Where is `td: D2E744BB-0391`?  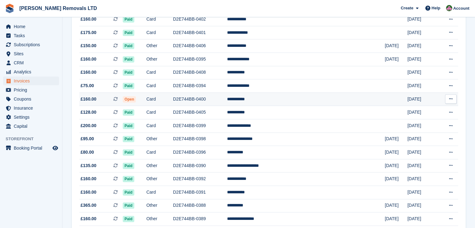
td: D2E744BB-0391 is located at coordinates (200, 192).